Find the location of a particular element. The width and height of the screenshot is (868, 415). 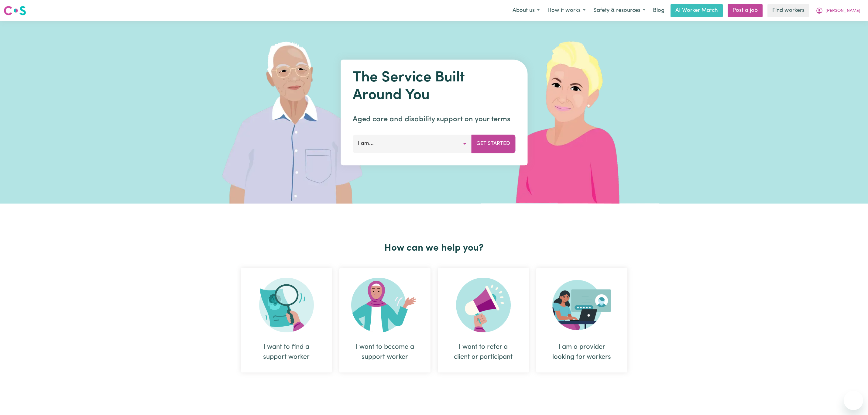

a: Careseekers logo is located at coordinates (15, 11).